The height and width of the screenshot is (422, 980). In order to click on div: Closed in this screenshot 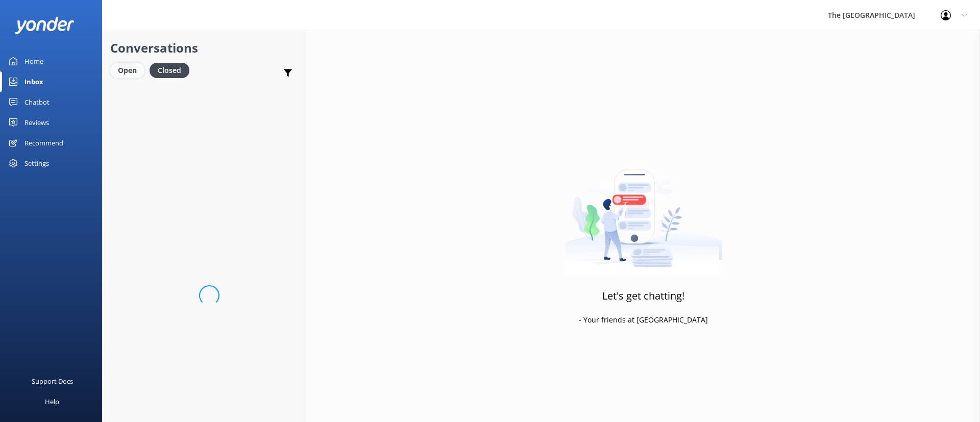, I will do `click(169, 71)`.